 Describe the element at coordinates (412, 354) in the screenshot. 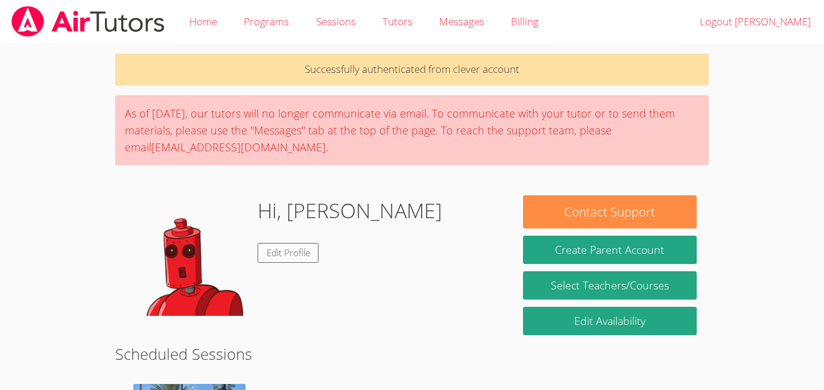

I see `h2: Scheduled Sessions` at that location.